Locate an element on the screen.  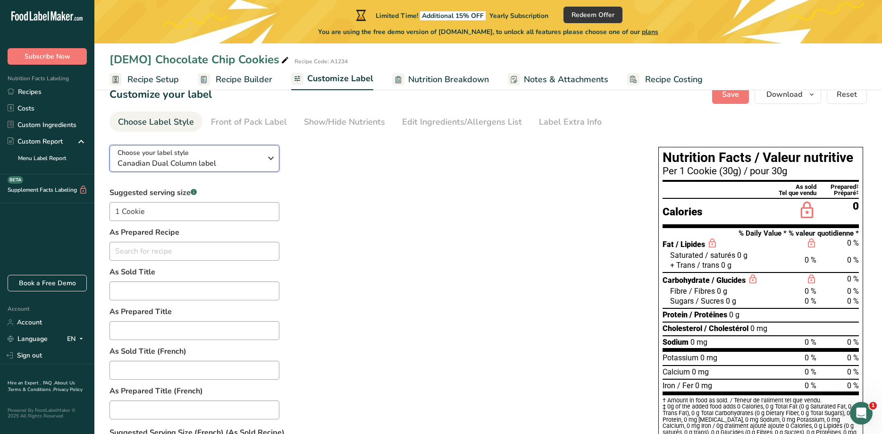
span: Carbohydrate is located at coordinates (686, 280).